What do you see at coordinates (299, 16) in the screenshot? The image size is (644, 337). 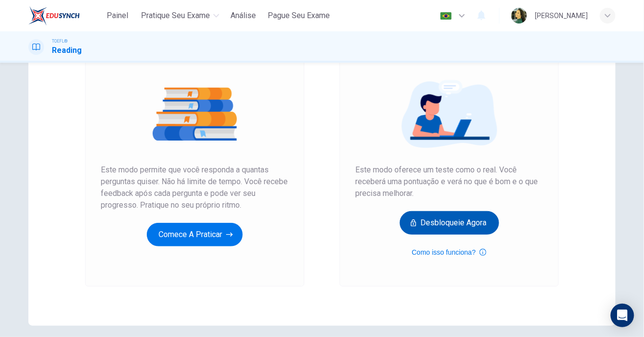 I see `button: Pague Seu Exame` at bounding box center [299, 16].